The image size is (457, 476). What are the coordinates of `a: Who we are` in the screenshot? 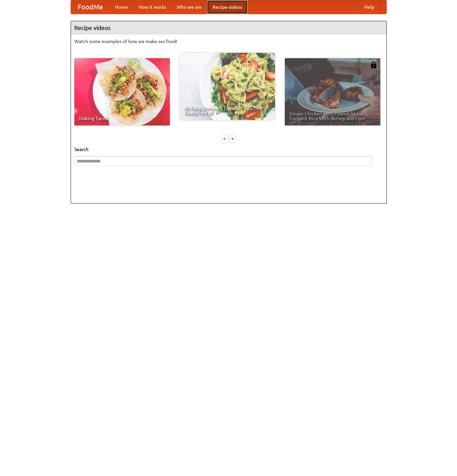 It's located at (189, 7).